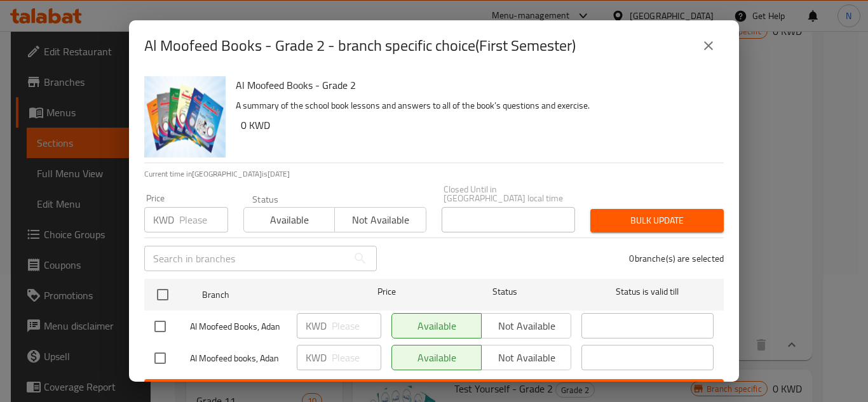 This screenshot has width=868, height=402. I want to click on button: Not available, so click(380, 220).